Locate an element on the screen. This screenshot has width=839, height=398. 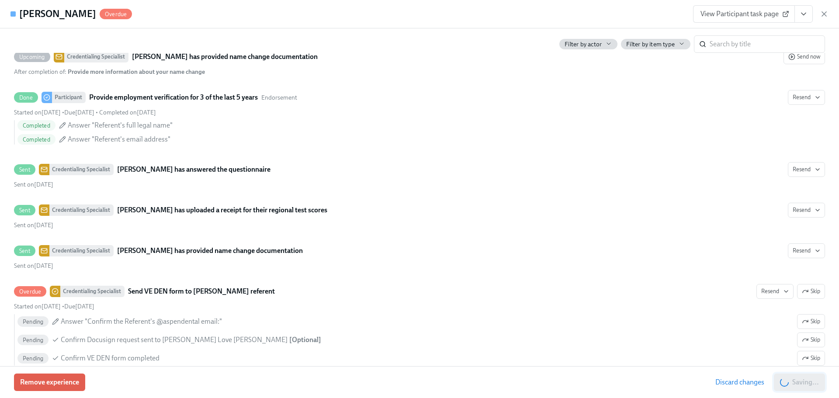
span: Saturday, January 11th 2025, 10:00 am is located at coordinates (79, 112).